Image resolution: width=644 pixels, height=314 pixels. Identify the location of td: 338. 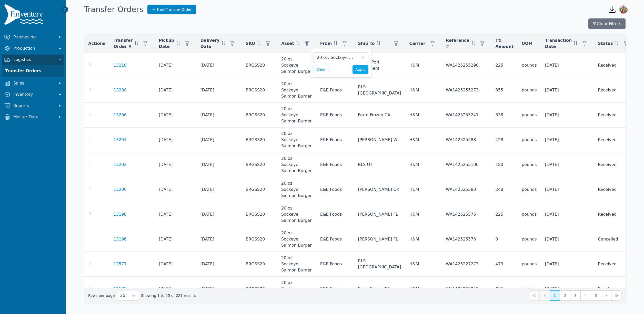
(504, 115).